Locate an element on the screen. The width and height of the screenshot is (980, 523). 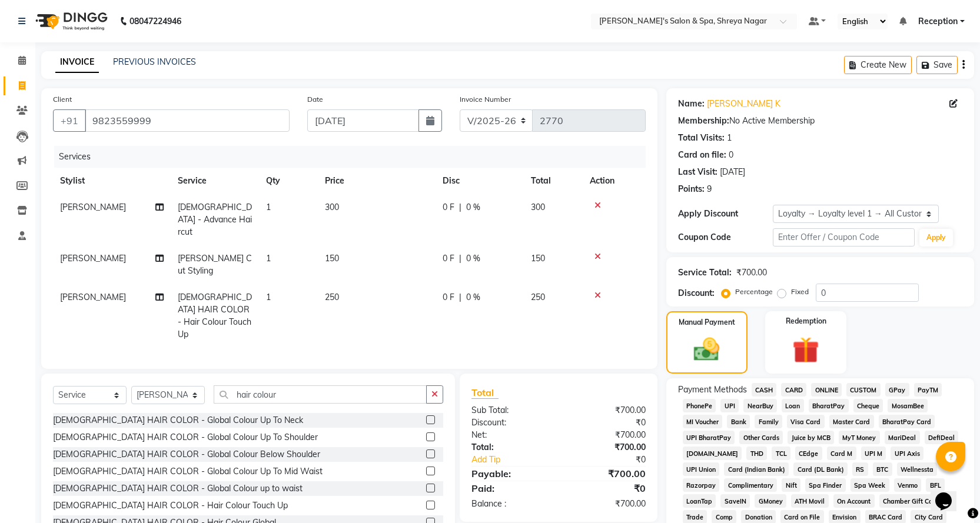
div: Balance : is located at coordinates (511, 503).